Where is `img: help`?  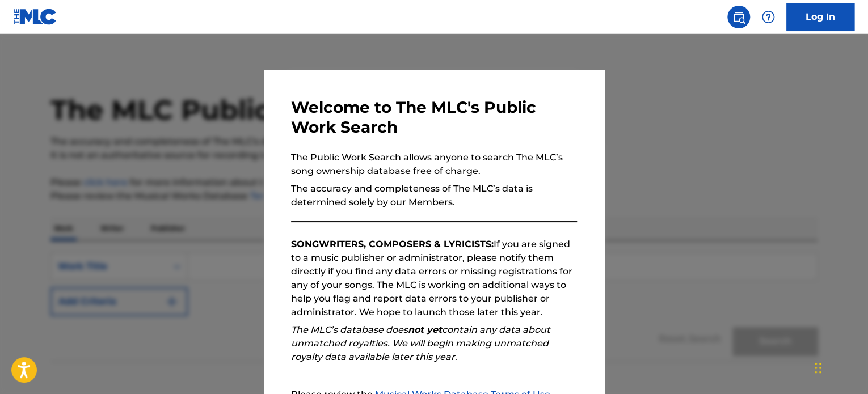
img: help is located at coordinates (768, 17).